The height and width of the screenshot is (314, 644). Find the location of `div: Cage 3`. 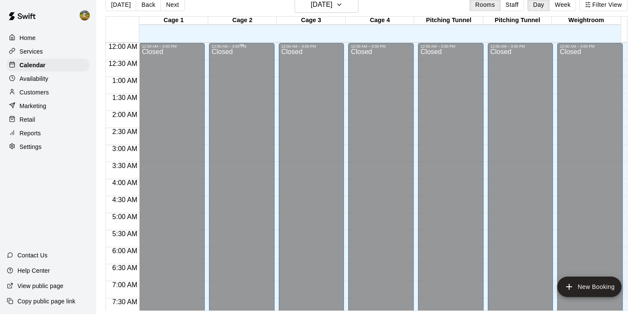

div: Cage 3 is located at coordinates (311, 20).